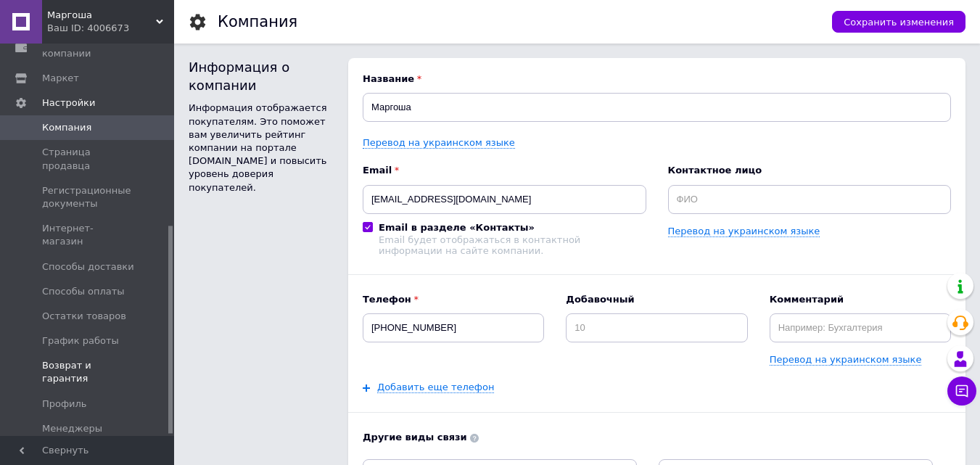 Image resolution: width=980 pixels, height=465 pixels. What do you see at coordinates (257, 21) in the screenshot?
I see `h1: Компания` at bounding box center [257, 21].